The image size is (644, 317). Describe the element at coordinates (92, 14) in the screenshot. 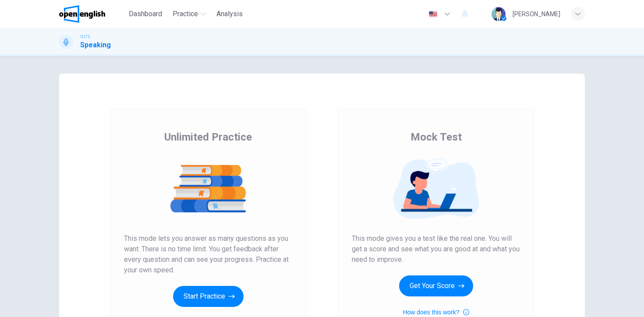

I see `a: OpenEnglish logo` at that location.